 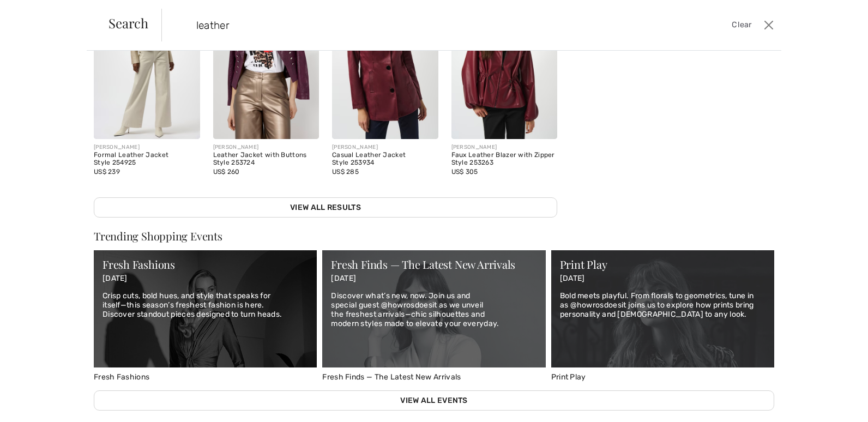 What do you see at coordinates (465, 171) in the screenshot?
I see `span: US$ 305` at bounding box center [465, 171].